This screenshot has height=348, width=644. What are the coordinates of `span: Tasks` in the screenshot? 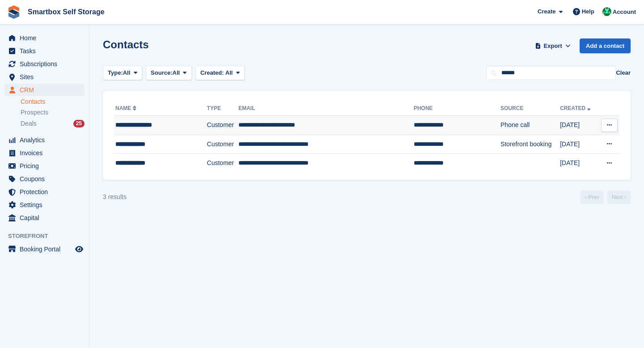 It's located at (47, 51).